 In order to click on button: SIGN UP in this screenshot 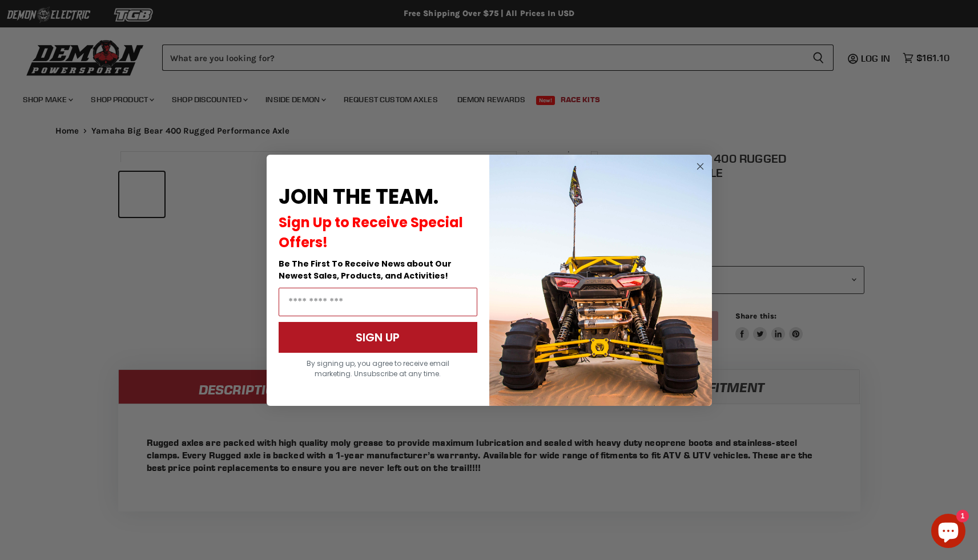, I will do `click(378, 337)`.